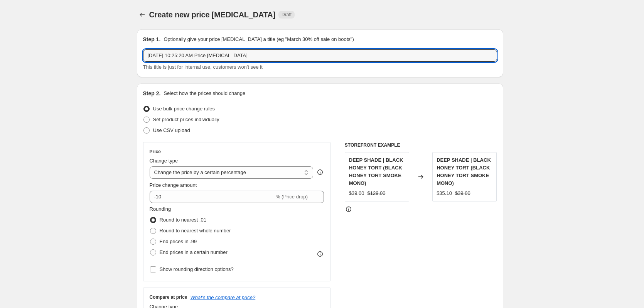  I want to click on strike: $39.00, so click(463, 193).